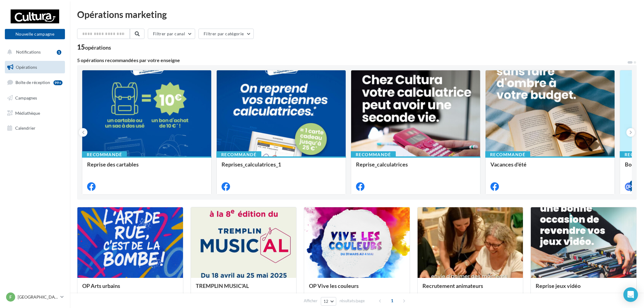  What do you see at coordinates (35, 98) in the screenshot?
I see `a: Campagnes` at bounding box center [35, 98].